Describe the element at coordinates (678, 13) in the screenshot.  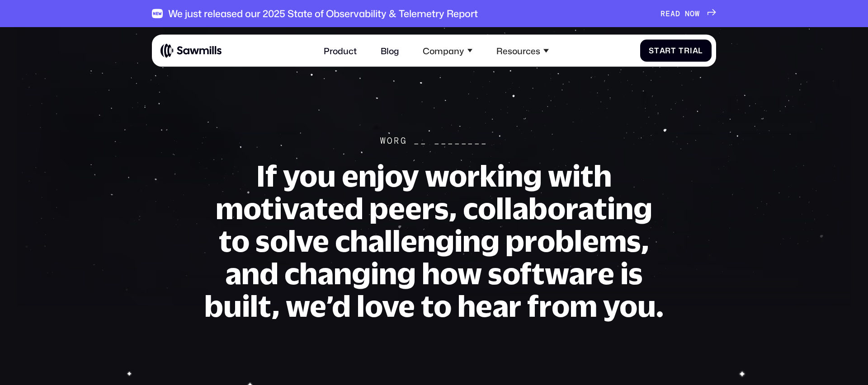
I see `span: D` at that location.